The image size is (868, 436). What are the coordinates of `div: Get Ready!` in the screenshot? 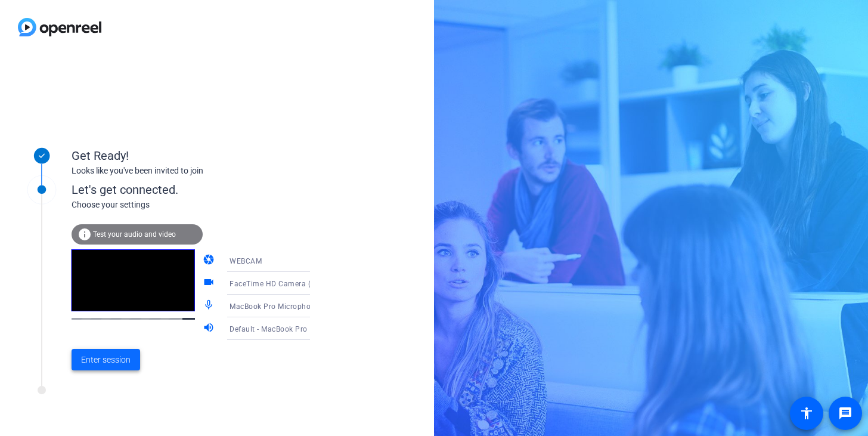 It's located at (191, 156).